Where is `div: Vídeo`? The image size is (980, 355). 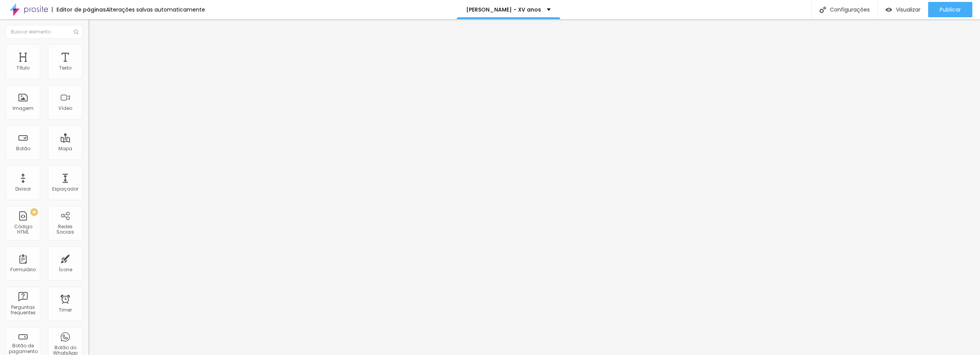
div: Vídeo is located at coordinates (65, 108).